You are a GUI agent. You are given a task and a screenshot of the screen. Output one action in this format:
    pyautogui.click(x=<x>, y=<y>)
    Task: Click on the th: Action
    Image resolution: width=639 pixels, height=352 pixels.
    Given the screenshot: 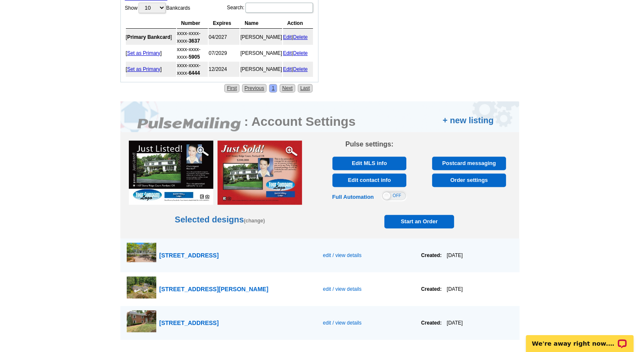 What is the action you would take?
    pyautogui.click(x=298, y=23)
    